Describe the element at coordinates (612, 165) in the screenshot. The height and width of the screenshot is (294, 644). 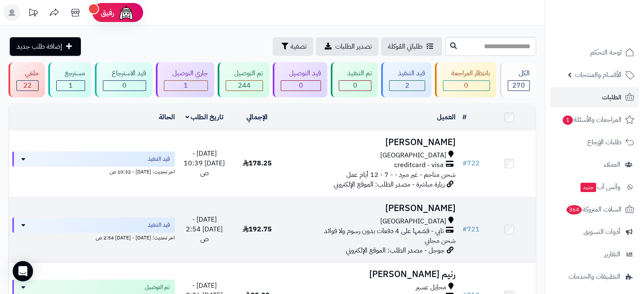
I see `span: العملاء` at that location.